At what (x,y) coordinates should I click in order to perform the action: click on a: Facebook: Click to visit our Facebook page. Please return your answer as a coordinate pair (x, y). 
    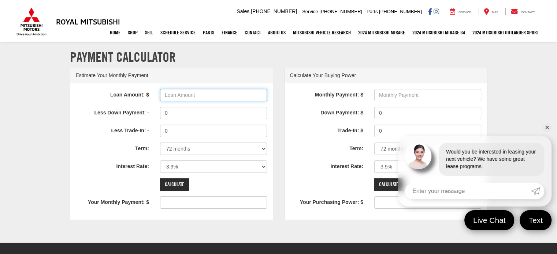
    Looking at the image, I should click on (430, 11).